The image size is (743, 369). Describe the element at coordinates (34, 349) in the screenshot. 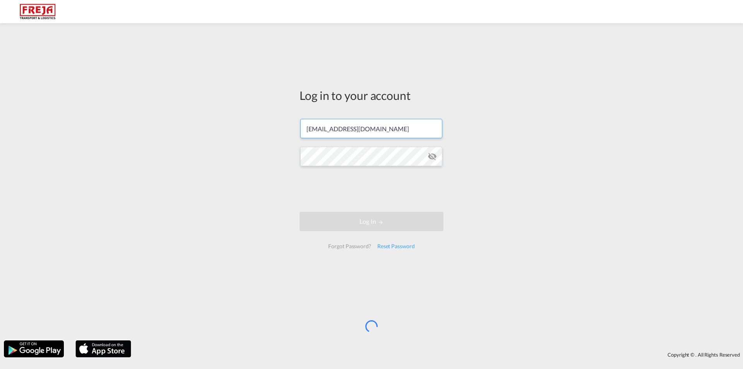

I see `img: google.png` at that location.